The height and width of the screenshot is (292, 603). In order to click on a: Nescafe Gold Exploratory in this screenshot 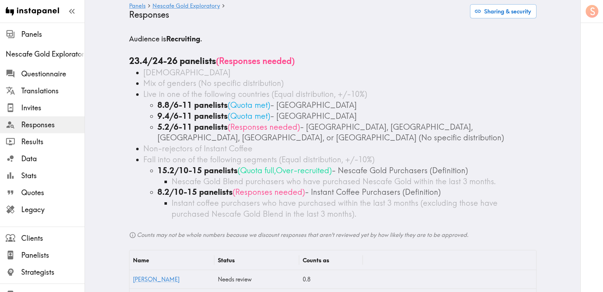, I will do `click(186, 6)`.